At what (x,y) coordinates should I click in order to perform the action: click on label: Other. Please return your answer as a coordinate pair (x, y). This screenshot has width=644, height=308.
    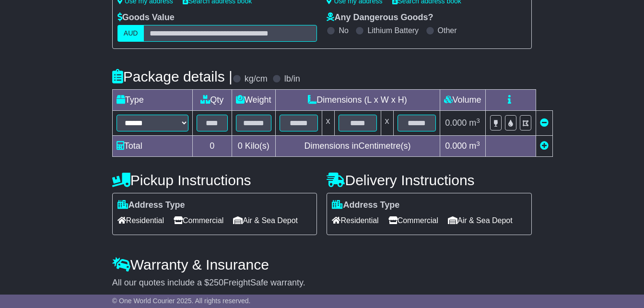
    Looking at the image, I should click on (447, 30).